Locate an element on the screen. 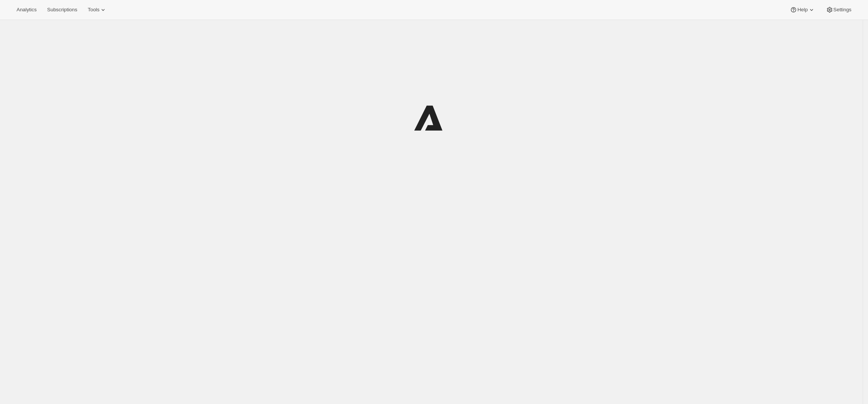 This screenshot has height=404, width=868. button: Tools is located at coordinates (97, 10).